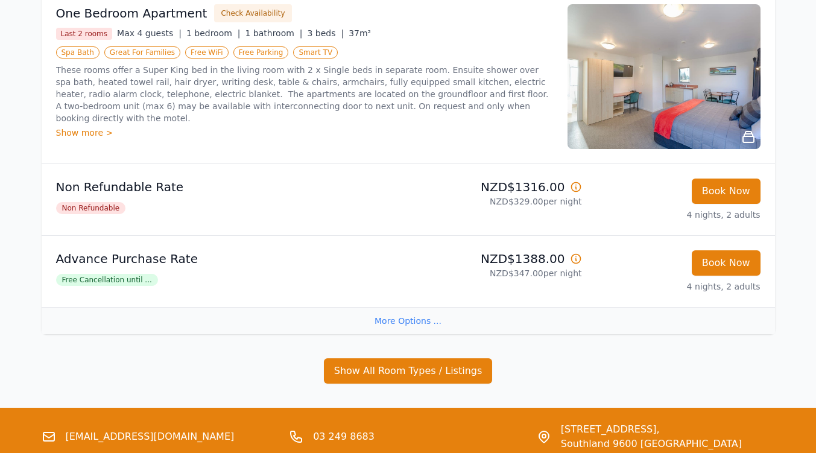  Describe the element at coordinates (230, 259) in the screenshot. I see `p: Advance Purchase Rate` at that location.